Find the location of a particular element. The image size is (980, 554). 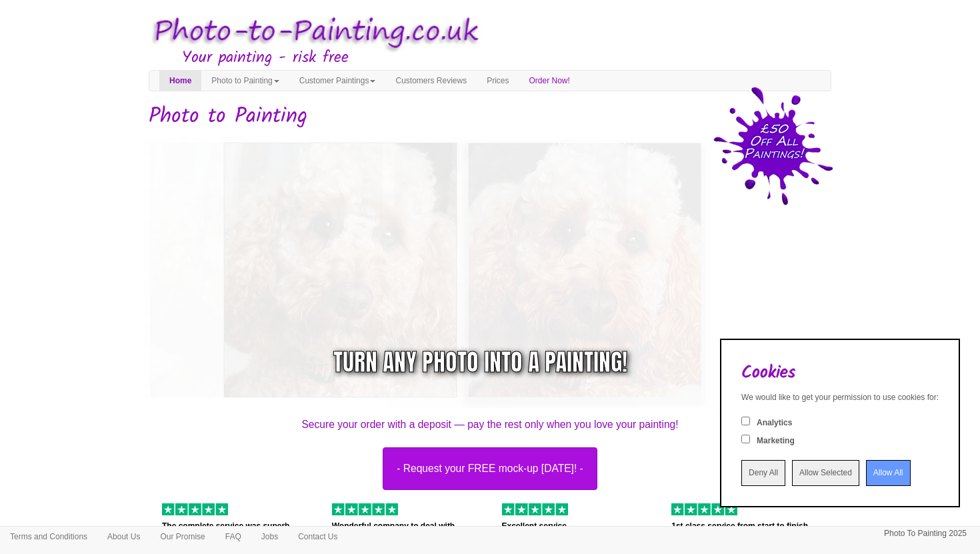

p: 1st class service from start to finish… is located at coordinates (746, 526).